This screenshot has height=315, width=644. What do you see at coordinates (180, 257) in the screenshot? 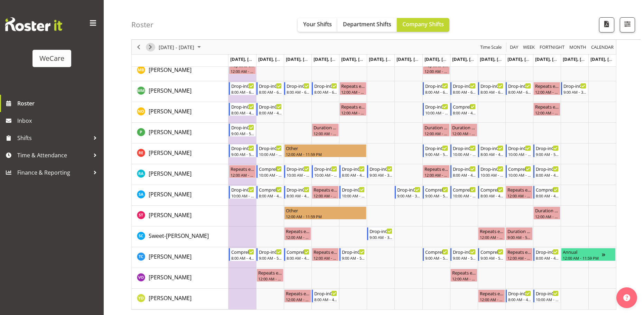
I see `td: Torry Cobb resource` at bounding box center [180, 257].